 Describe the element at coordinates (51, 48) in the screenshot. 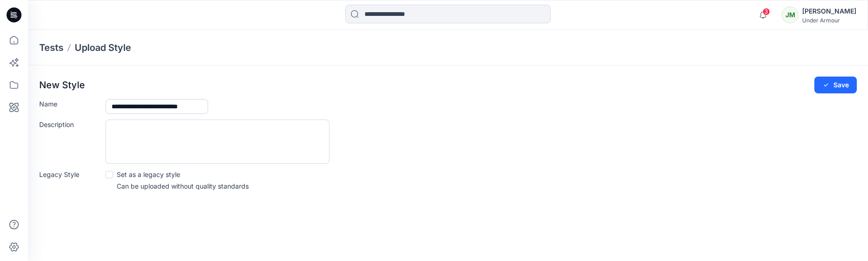

I see `a: Tests` at that location.